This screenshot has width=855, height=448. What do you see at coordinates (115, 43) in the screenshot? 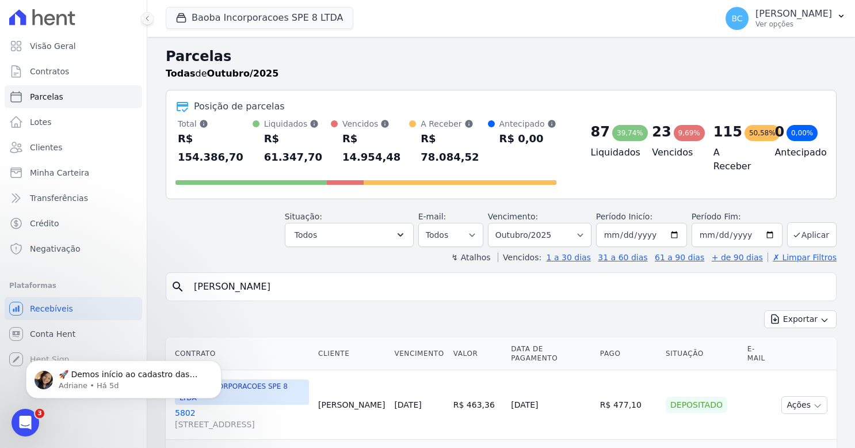
I see `div: message notification from Adriane, Há 5d. 🚀 Demos início ao cadastro das Contas Digitais Arke! In...` at bounding box center [115, 43].